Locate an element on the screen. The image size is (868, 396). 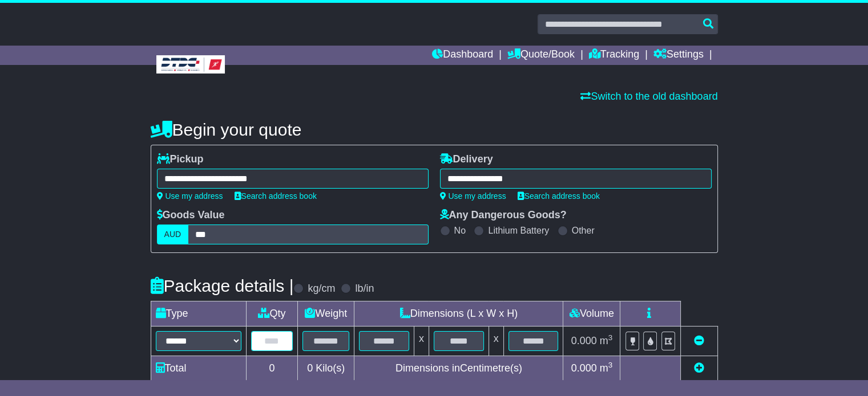
a: Quote/Book is located at coordinates (541, 55).